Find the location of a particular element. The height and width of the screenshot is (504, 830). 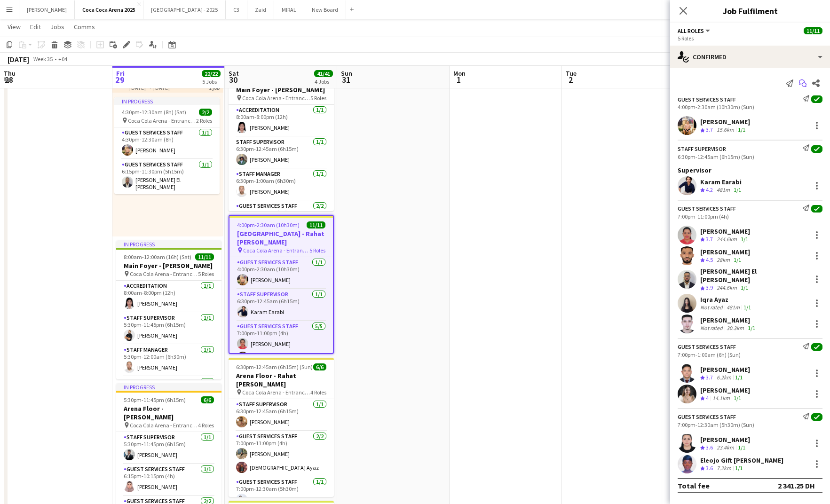

span: Tue is located at coordinates (571, 73).